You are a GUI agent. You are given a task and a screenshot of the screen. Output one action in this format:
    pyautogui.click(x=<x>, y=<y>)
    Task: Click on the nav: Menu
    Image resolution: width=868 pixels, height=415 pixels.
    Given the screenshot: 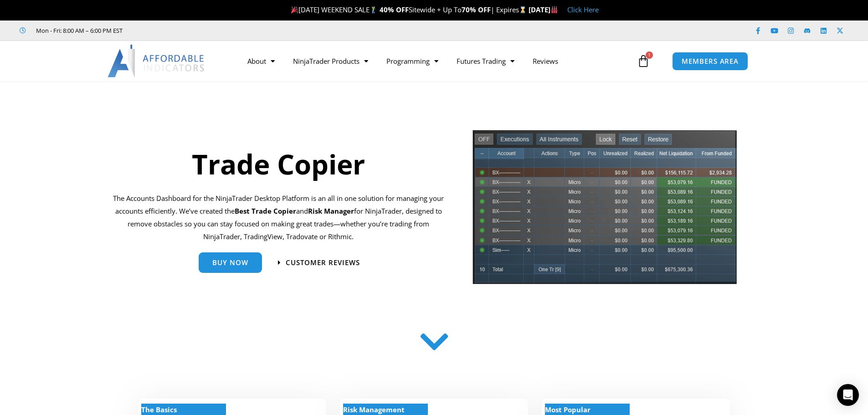 What is the action you would take?
    pyautogui.click(x=436, y=61)
    